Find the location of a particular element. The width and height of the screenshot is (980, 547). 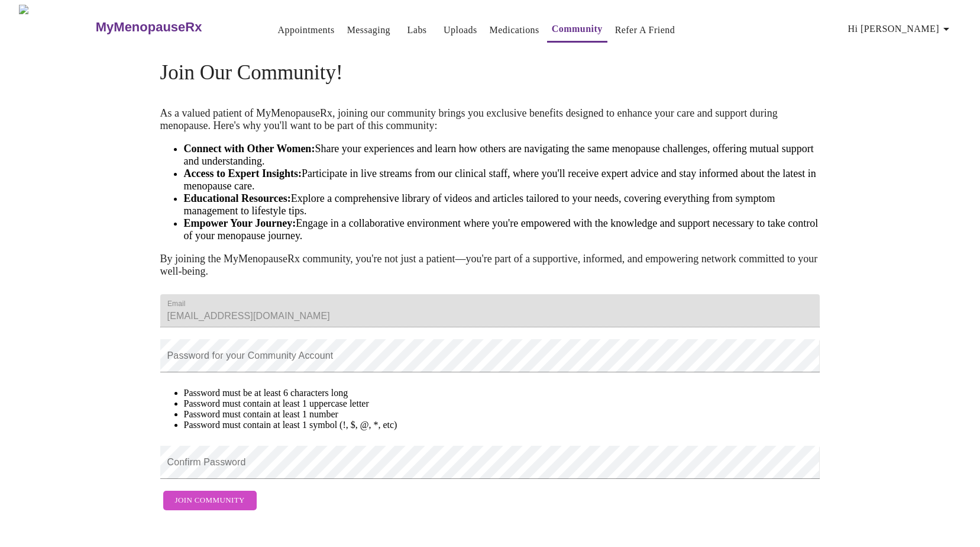

li: Share your experiences and learn how others are navigating the same menopause challenges, offerin... is located at coordinates (502, 155).